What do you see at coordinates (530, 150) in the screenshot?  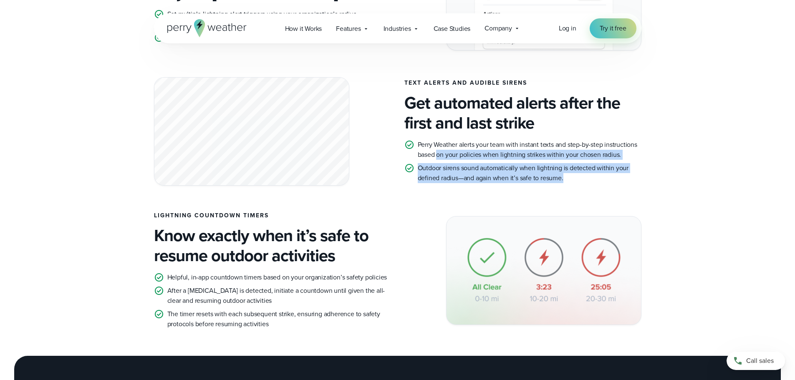 I see `p: Perry Weather alerts your team with instant texts and step-by-step instructions based on your pol...` at bounding box center [530, 150].